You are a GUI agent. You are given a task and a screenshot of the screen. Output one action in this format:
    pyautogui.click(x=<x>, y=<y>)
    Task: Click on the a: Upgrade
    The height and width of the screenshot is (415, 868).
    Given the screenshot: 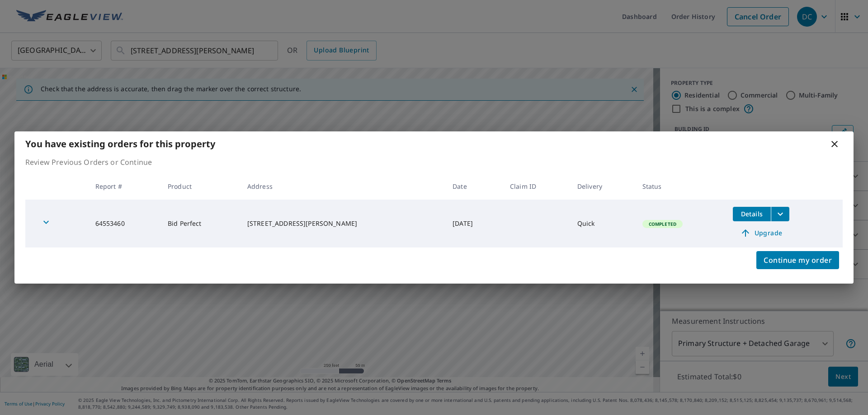 What is the action you would take?
    pyautogui.click(x=761, y=233)
    